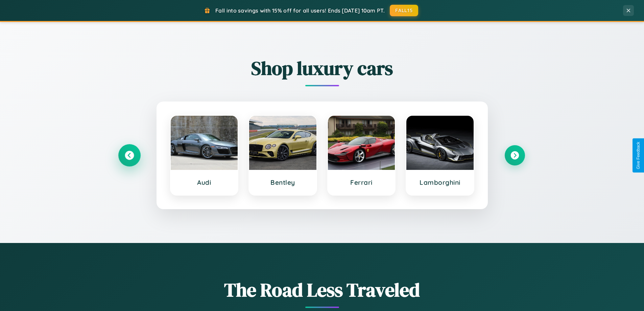 Image resolution: width=644 pixels, height=311 pixels. I want to click on button: FALL15, so click(404, 10).